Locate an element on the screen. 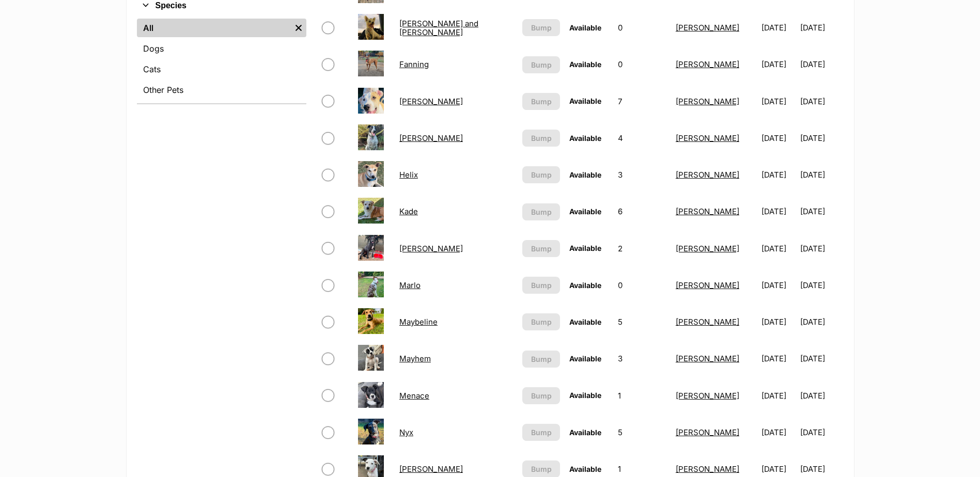  a: Fanning is located at coordinates (414, 64).